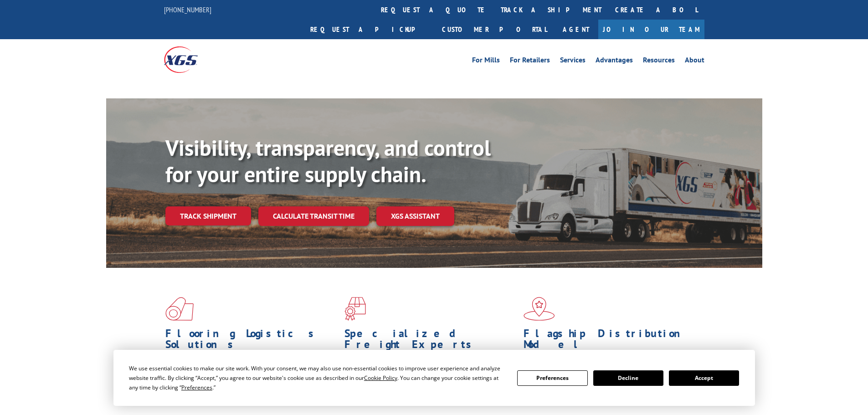 This screenshot has width=868, height=415. I want to click on a: Advantages, so click(614, 61).